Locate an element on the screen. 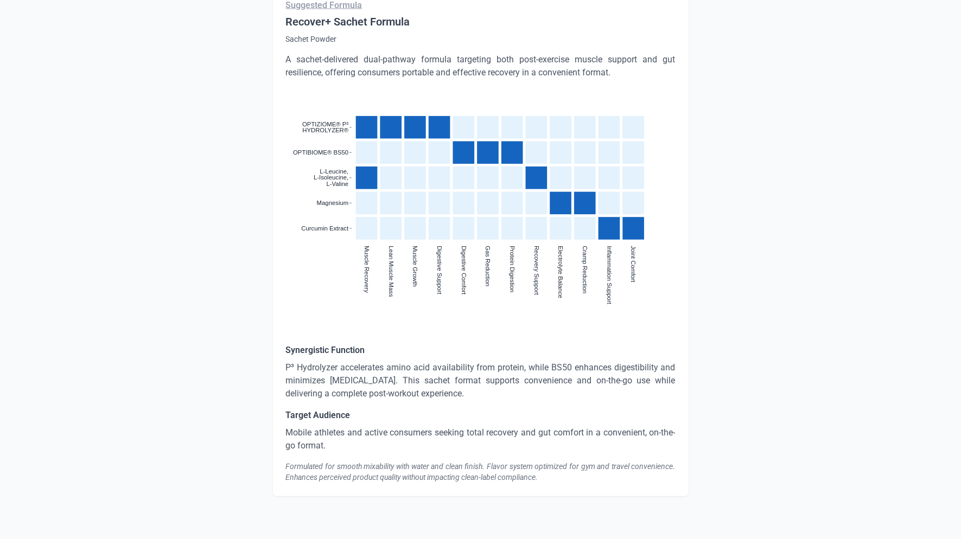 Image resolution: width=961 pixels, height=539 pixels. text: Muscle Growth is located at coordinates (415, 267).